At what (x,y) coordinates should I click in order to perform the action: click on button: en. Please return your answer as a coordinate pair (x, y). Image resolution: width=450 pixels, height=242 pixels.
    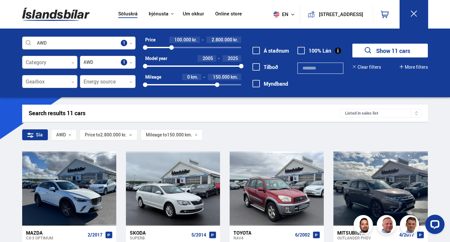
    Looking at the image, I should click on (285, 14).